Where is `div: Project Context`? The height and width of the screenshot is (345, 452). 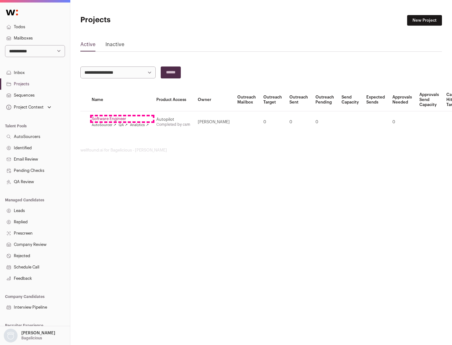 div: Project Context is located at coordinates (24, 107).